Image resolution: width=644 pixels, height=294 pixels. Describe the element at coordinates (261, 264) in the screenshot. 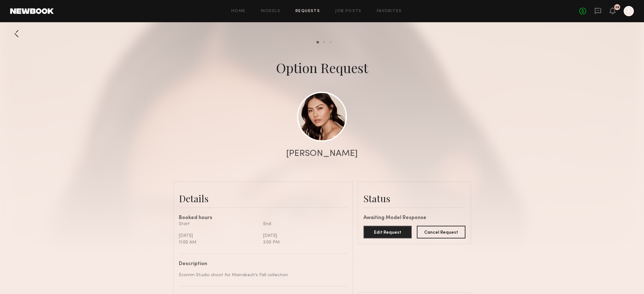

I see `div: Description` at that location.